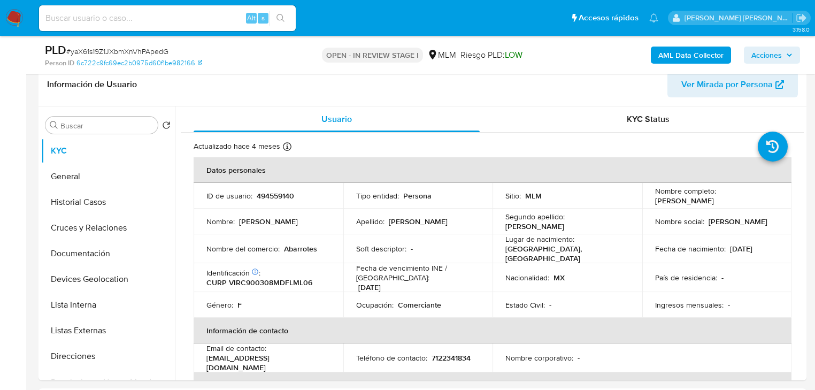  Describe the element at coordinates (251, 18) in the screenshot. I see `span: Alt` at that location.